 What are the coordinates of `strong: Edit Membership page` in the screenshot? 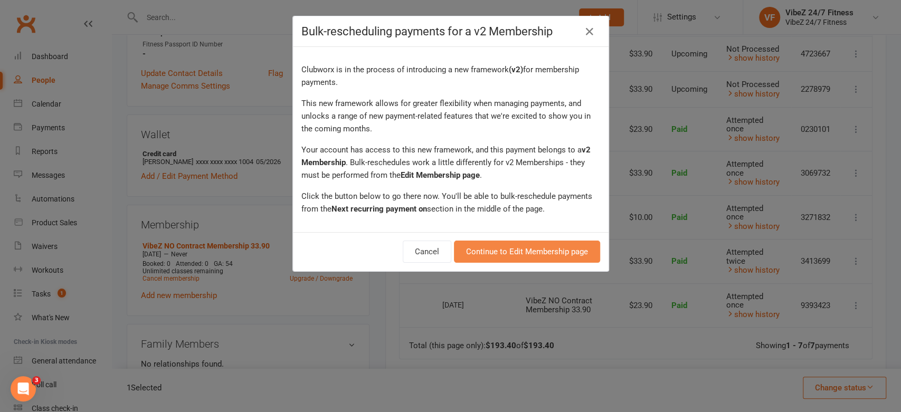 It's located at (440, 175).